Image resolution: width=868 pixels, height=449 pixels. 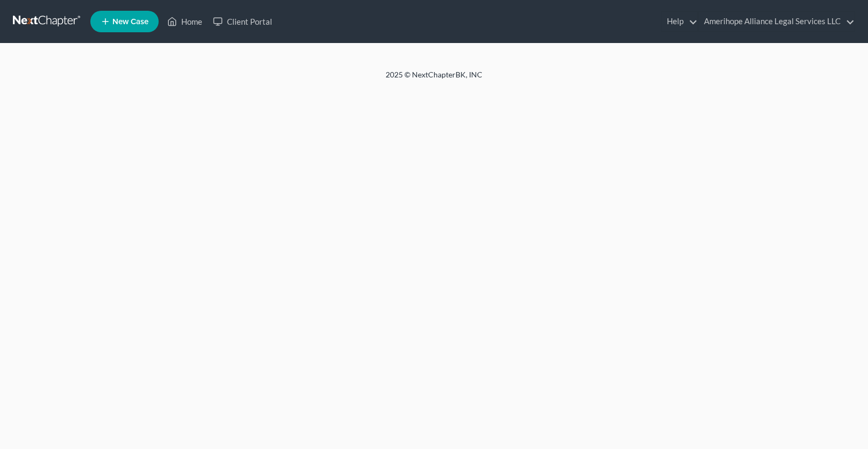 What do you see at coordinates (777, 22) in the screenshot?
I see `a: Amerihope Alliance Legal Services LLC` at bounding box center [777, 22].